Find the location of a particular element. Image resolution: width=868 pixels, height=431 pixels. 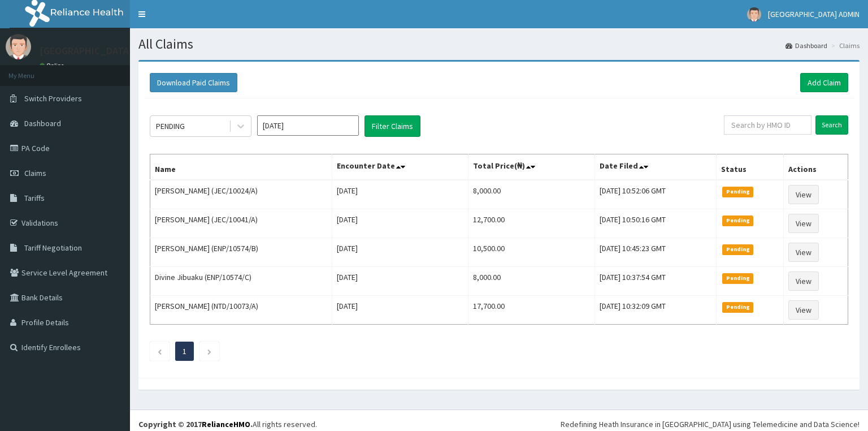

th: Actions is located at coordinates (816, 167).